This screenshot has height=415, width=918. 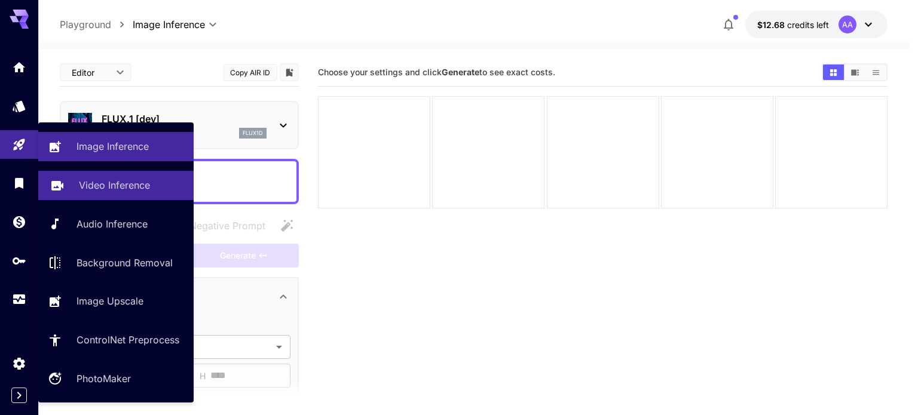 I want to click on p: Playground, so click(x=85, y=24).